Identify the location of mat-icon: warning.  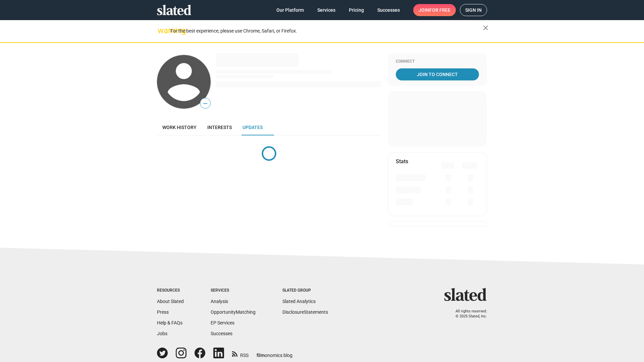
(161, 31).